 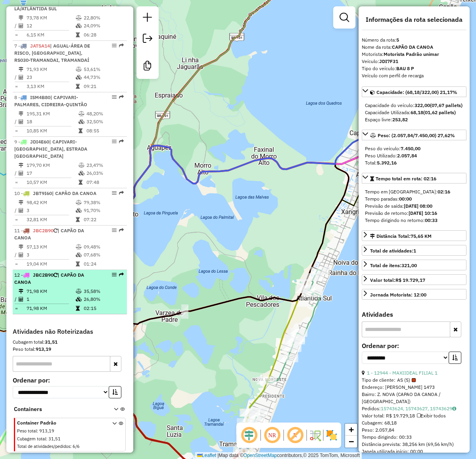 I want to click on span: Containers, so click(x=59, y=409).